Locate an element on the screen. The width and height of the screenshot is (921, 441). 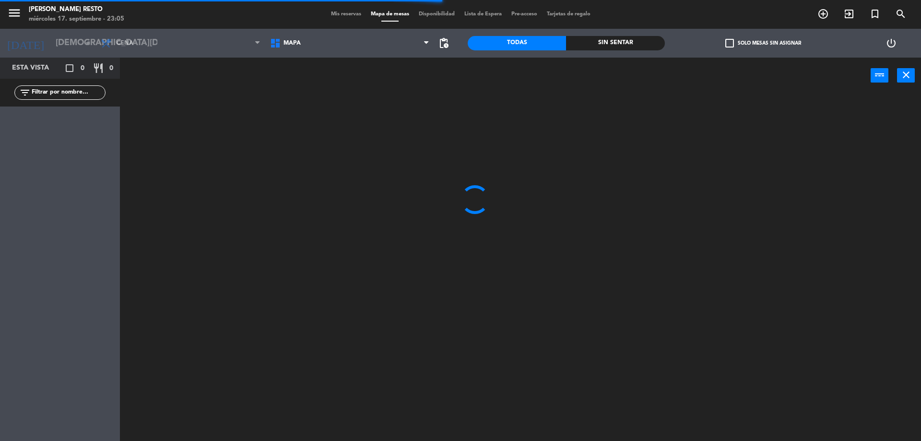
i: arrow_drop_down is located at coordinates (88, 43).